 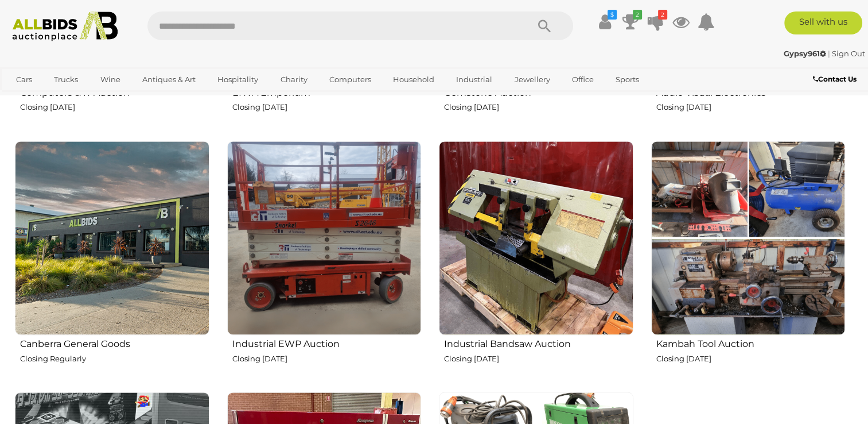 What do you see at coordinates (414, 80) in the screenshot?
I see `a: Household` at bounding box center [414, 80].